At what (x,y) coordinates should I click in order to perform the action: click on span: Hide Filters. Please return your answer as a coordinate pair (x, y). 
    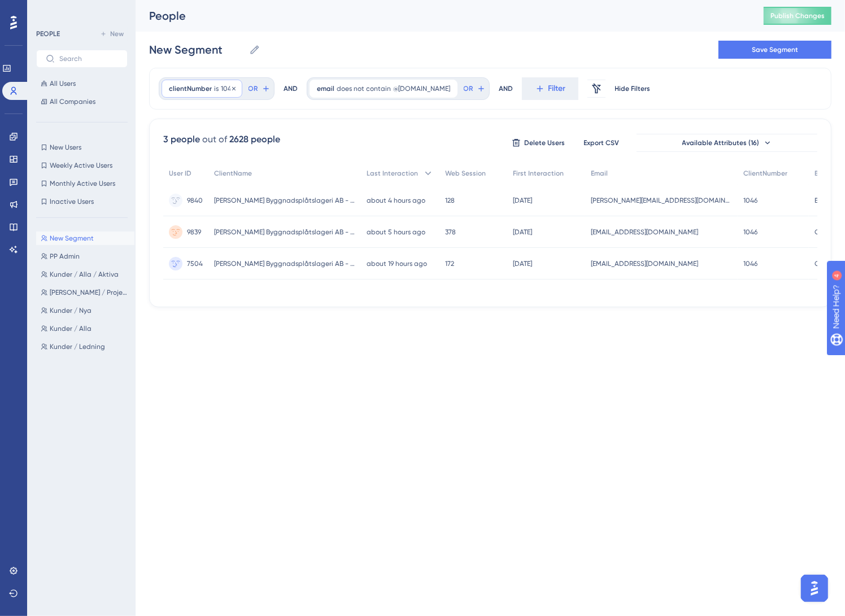
    Looking at the image, I should click on (632, 89).